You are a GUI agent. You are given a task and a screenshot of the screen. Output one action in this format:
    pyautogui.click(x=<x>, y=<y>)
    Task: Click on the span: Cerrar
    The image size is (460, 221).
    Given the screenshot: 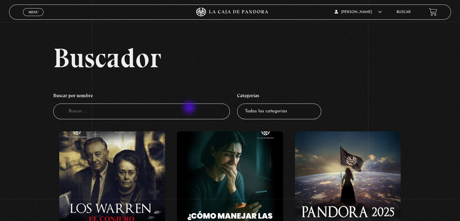 What is the action you would take?
    pyautogui.click(x=33, y=17)
    